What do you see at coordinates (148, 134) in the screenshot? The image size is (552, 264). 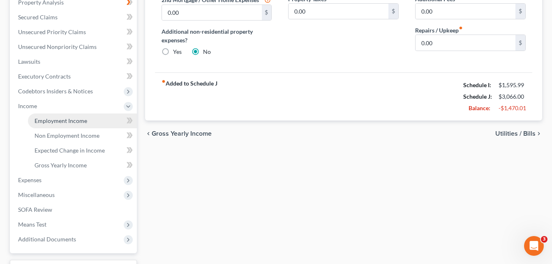 I see `i: chevron_left` at bounding box center [148, 134].